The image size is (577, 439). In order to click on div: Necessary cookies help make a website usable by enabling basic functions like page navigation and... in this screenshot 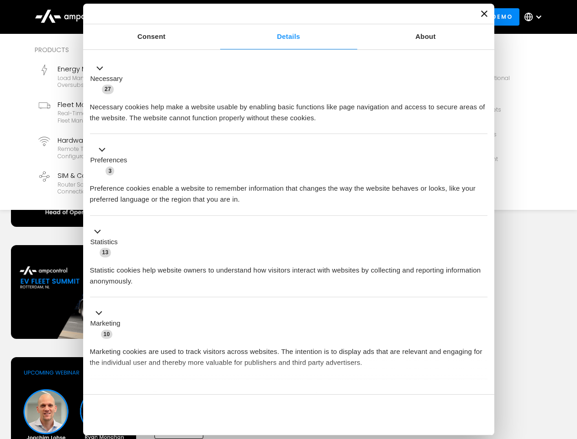, I will do `click(289, 109)`.